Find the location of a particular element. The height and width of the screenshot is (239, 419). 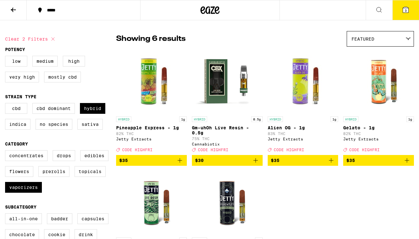

label: Very High is located at coordinates (22, 77).